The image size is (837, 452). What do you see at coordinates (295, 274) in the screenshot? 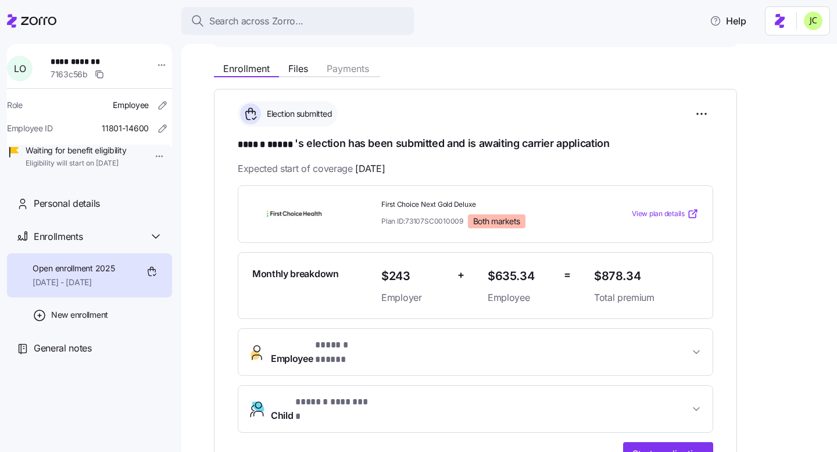
I see `span: Monthly breakdown` at bounding box center [295, 274].